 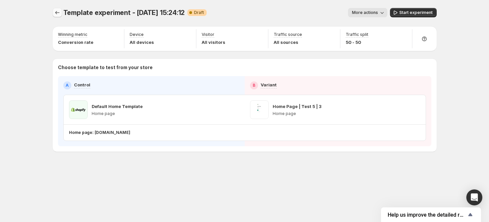 What do you see at coordinates (76, 42) in the screenshot?
I see `p: Conversion rate` at bounding box center [76, 42].